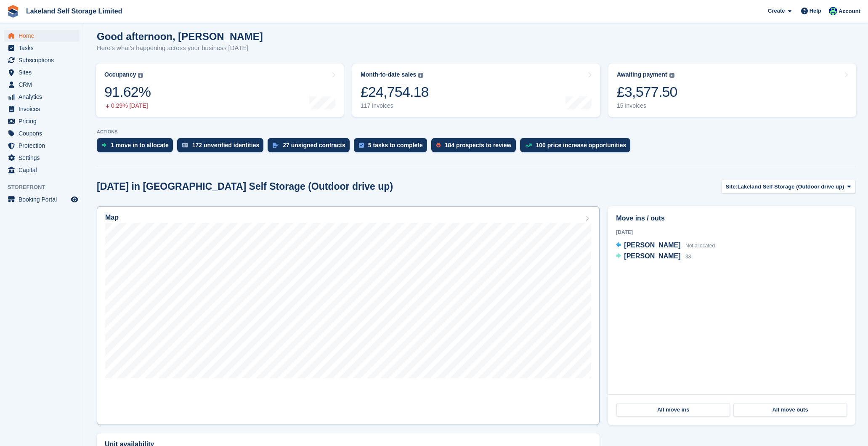 This screenshot has height=446, width=868. Describe the element at coordinates (127, 92) in the screenshot. I see `div: 91.62%` at that location.